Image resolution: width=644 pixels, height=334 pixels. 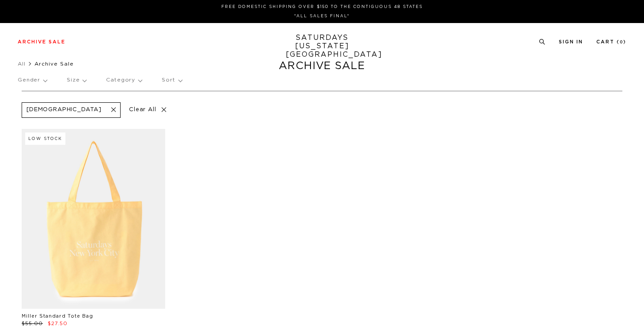 I want to click on a: Cart (0), so click(x=611, y=41).